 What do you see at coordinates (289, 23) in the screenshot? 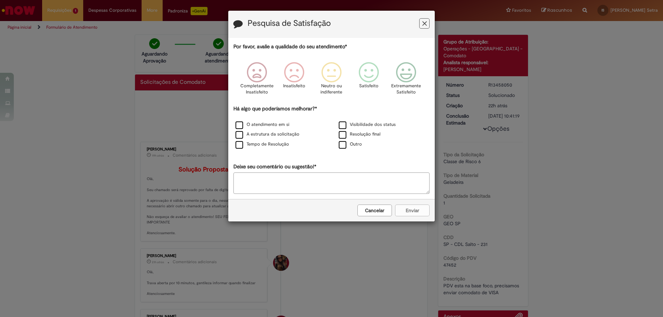
I see `label: Pesquisa de Satisfação` at bounding box center [289, 23].